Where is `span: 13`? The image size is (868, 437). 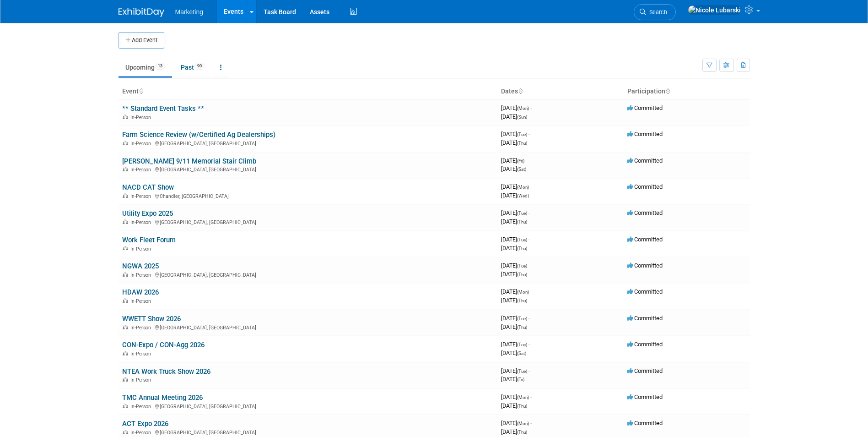
span: 13 is located at coordinates (160, 66).